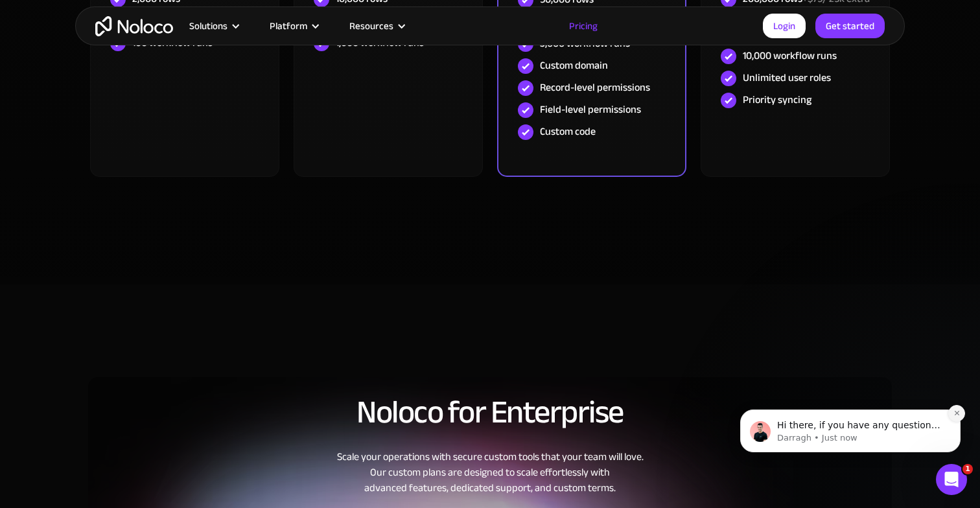 Image resolution: width=980 pixels, height=508 pixels. Describe the element at coordinates (968, 469) in the screenshot. I see `span: 1` at that location.